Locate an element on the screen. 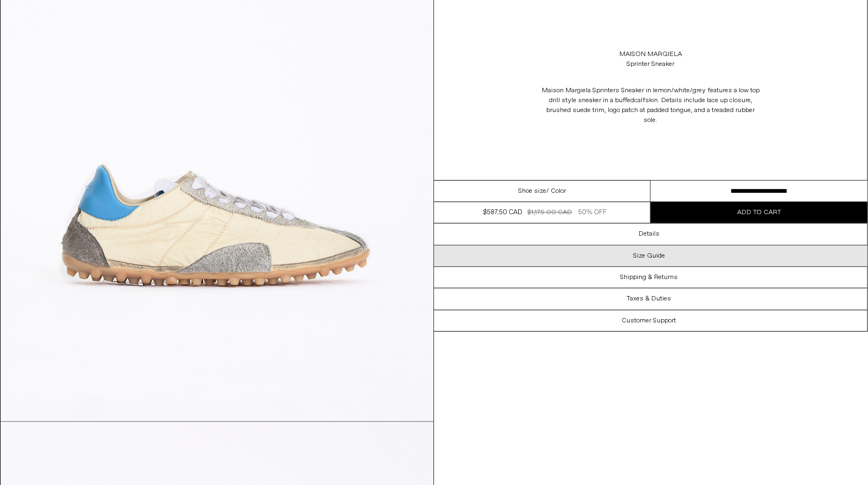  div: $1,175.00 CAD is located at coordinates (550, 213).